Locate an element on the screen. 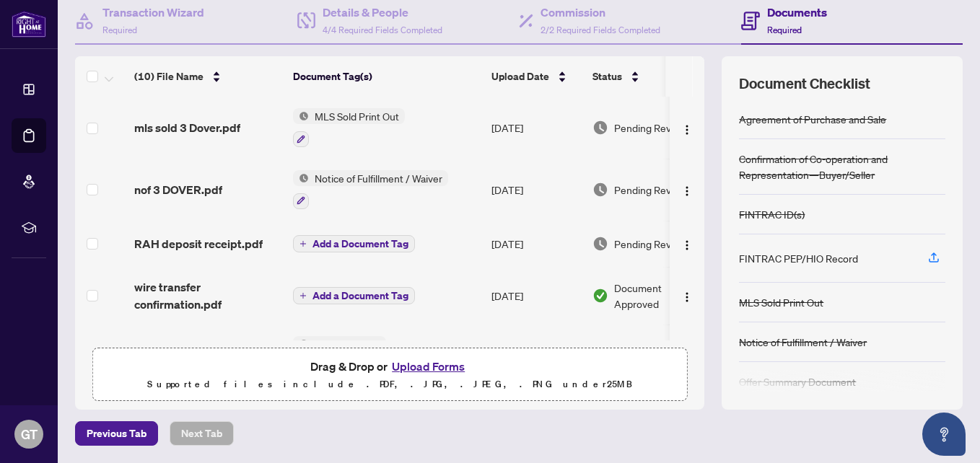 The image size is (980, 463). button: Status IconMLS Sold Print Out is located at coordinates (349, 128).